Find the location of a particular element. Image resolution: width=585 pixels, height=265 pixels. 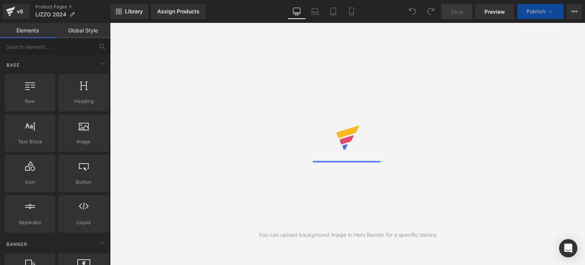

button: Undo is located at coordinates (412, 11).